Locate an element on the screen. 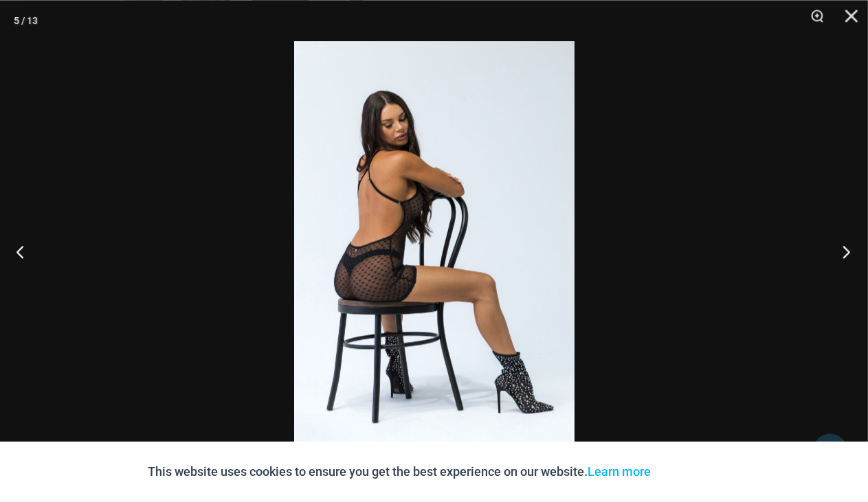 The width and height of the screenshot is (868, 502). button: Next is located at coordinates (842, 251).